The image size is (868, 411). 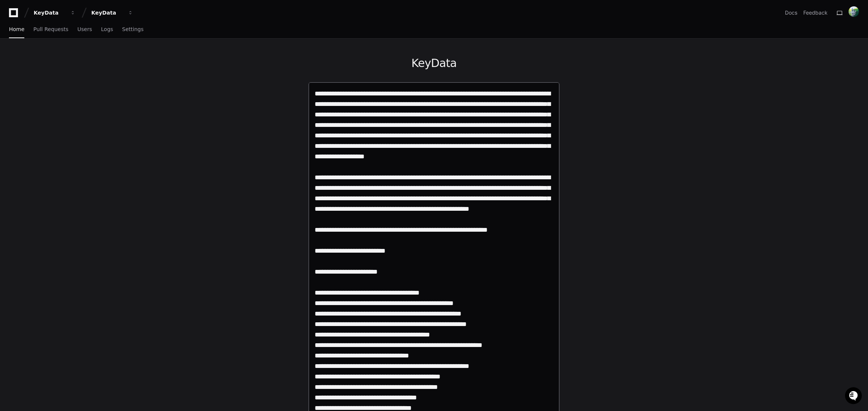 What do you see at coordinates (51, 29) in the screenshot?
I see `span: Pull Requests` at bounding box center [51, 29].